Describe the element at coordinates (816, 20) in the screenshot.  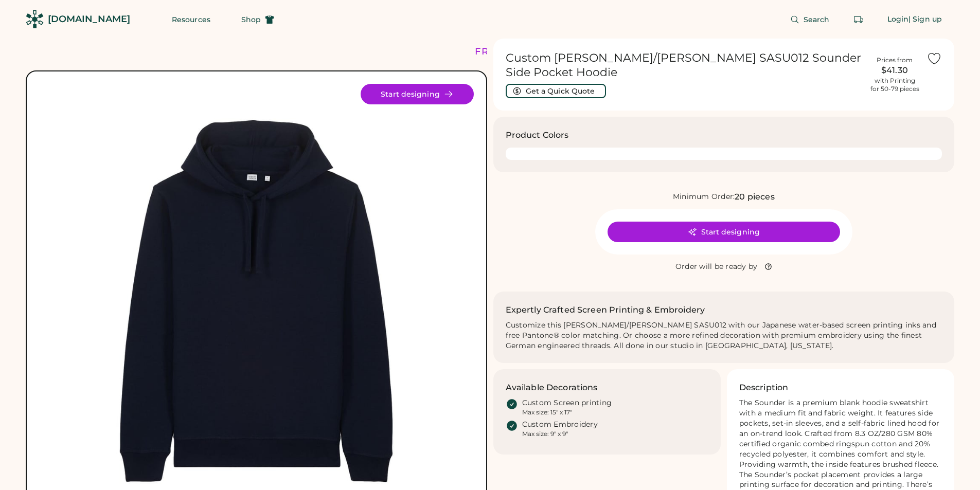
I see `span: Search` at that location.